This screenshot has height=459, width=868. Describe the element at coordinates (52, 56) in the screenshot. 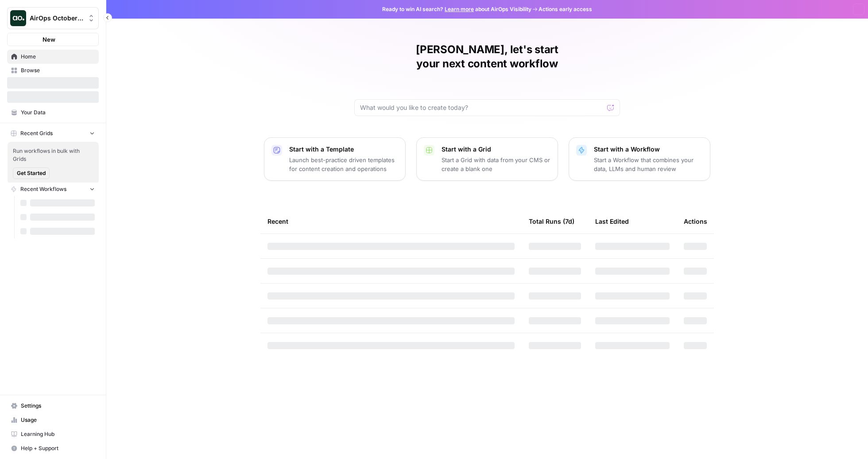

I see `a: Home` at that location.